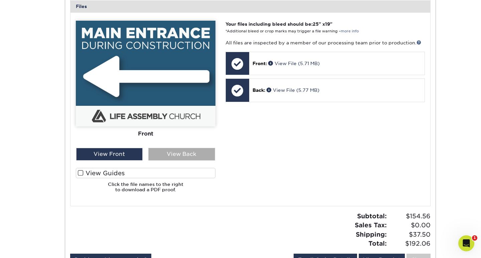 The width and height of the screenshot is (481, 258). What do you see at coordinates (279, 24) in the screenshot?
I see `strong: Your files including bleed should be: " x "` at bounding box center [279, 24].